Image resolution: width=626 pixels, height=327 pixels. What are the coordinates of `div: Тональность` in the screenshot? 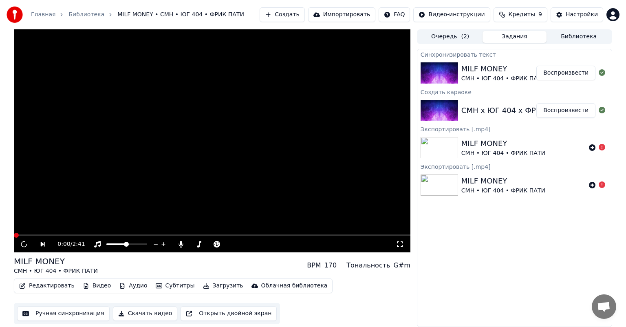 It's located at (368, 266).